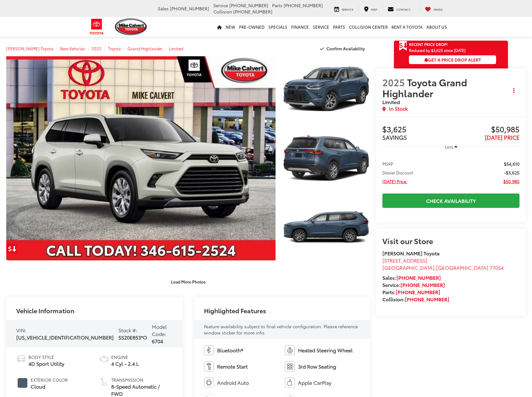 This screenshot has height=397, width=532. What do you see at coordinates (325, 350) in the screenshot?
I see `span: Heated Steering Wheel` at bounding box center [325, 350].